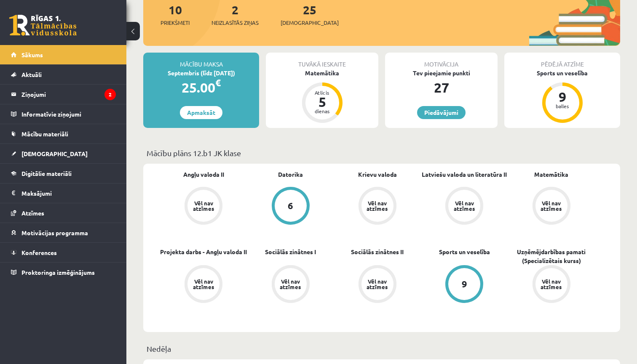 This screenshot has height=364, width=637. What do you see at coordinates (322, 96) in the screenshot?
I see `a: Matemātika Atlicis 5 dienas` at bounding box center [322, 96].